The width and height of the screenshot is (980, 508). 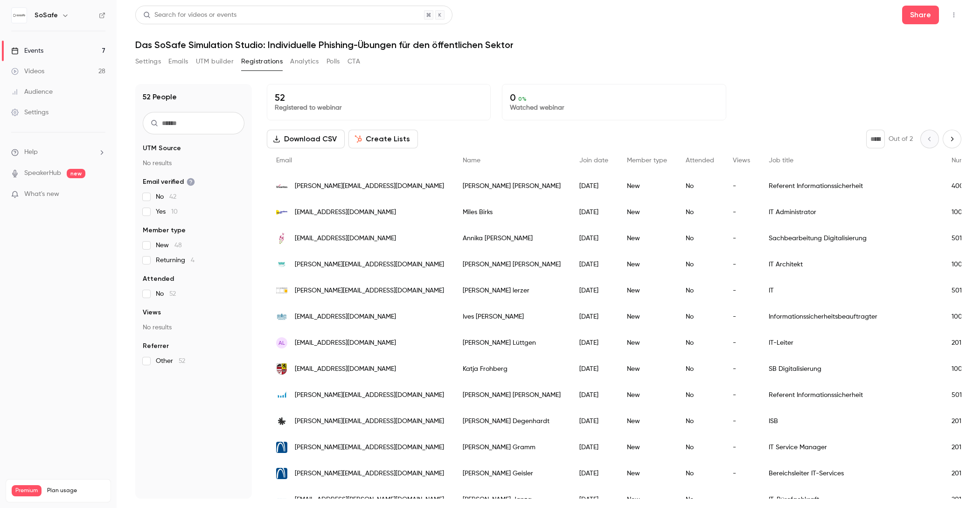 I want to click on img: ww-energie.com, so click(x=282, y=265).